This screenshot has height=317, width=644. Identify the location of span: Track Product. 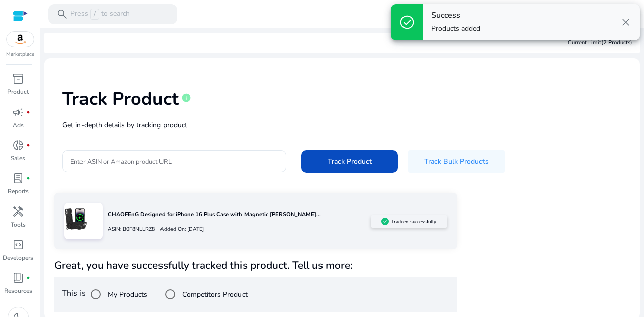
(349, 161).